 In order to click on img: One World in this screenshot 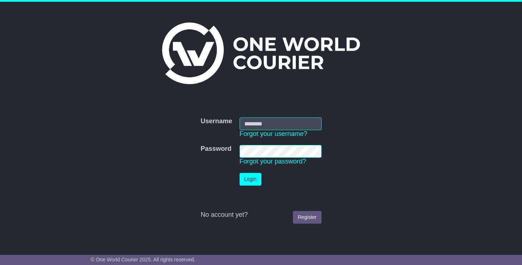, I will do `click(261, 53)`.